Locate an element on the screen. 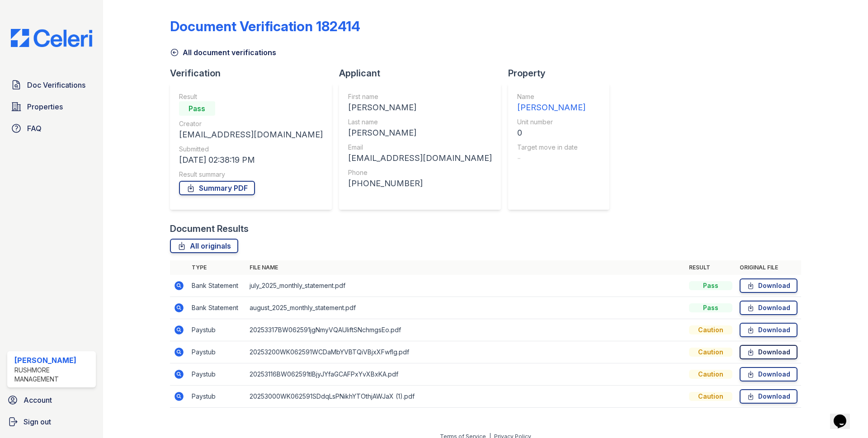  div: Phone is located at coordinates (420, 172).